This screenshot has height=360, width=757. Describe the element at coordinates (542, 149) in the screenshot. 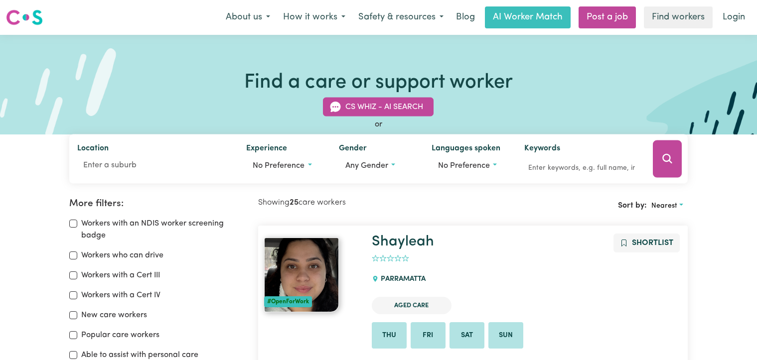

I see `label: Keywords` at that location.